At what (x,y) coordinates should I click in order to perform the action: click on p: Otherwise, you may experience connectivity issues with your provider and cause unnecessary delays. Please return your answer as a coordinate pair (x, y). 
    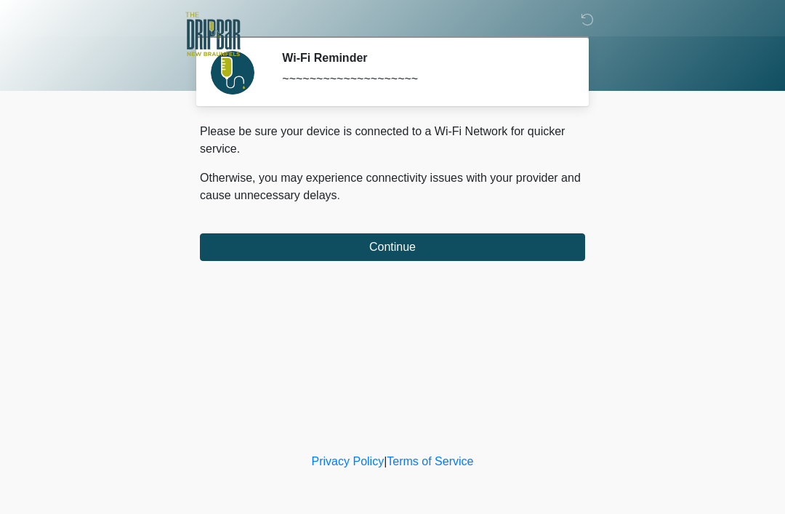
    Looking at the image, I should click on (392, 187).